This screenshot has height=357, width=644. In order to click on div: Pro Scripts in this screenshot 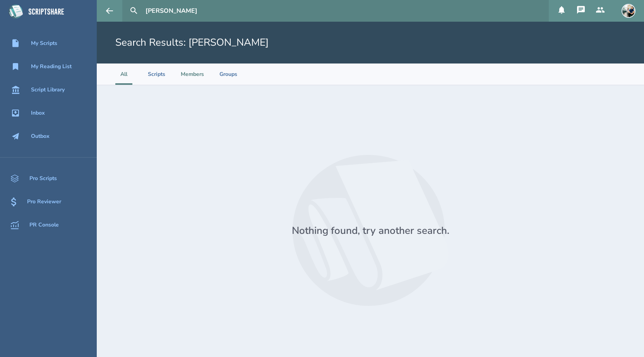, I will do `click(43, 178)`.